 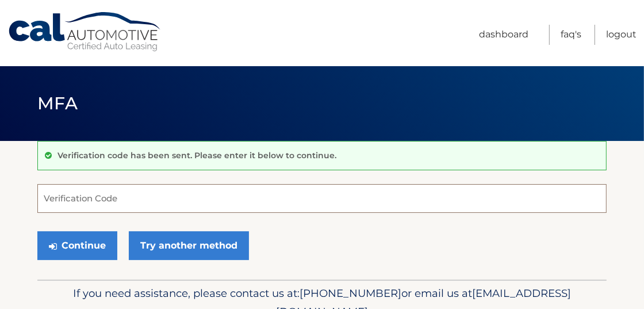 What do you see at coordinates (504, 35) in the screenshot?
I see `a: Dashboard` at bounding box center [504, 35].